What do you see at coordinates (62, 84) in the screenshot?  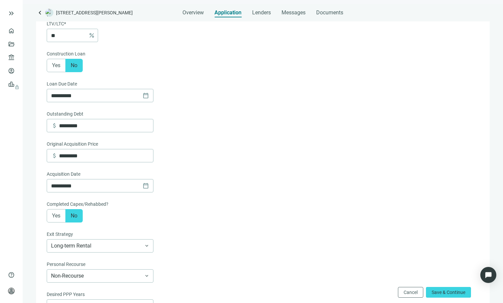 I see `span: Loan Due Date` at bounding box center [62, 84].